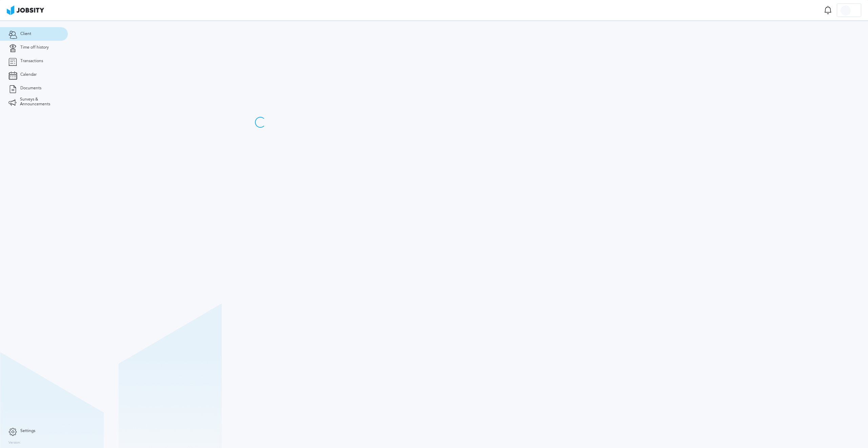 This screenshot has width=868, height=448. What do you see at coordinates (29, 75) in the screenshot?
I see `span: Calendar` at bounding box center [29, 75].